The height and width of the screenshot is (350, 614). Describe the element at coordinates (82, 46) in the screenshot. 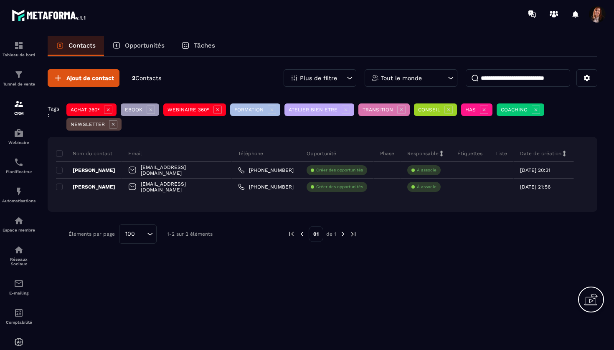

I see `p: Contacts` at that location.